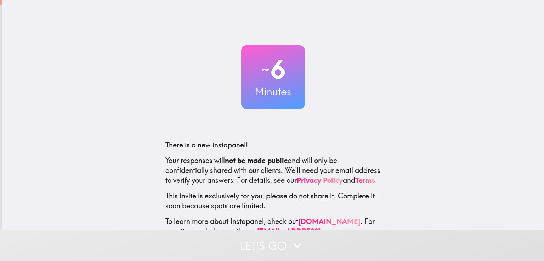  What do you see at coordinates (206, 145) in the screenshot?
I see `span: There is a new instapanel!` at bounding box center [206, 145].